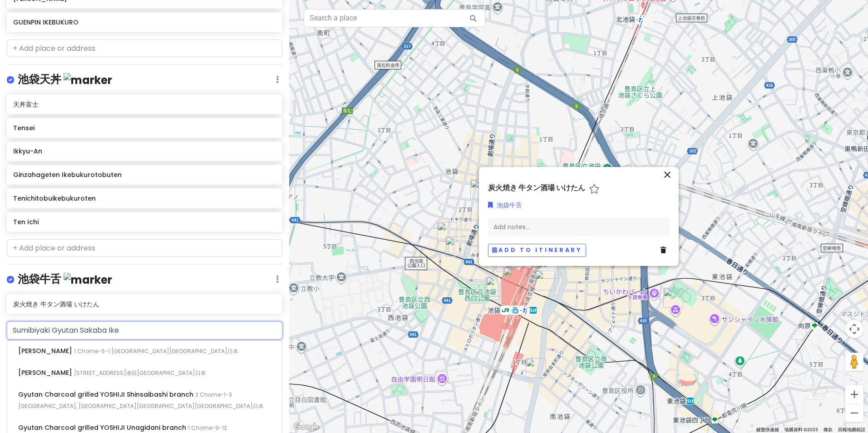 The height and width of the screenshot is (433, 868). Describe the element at coordinates (504, 205) in the screenshot. I see `a: 池袋牛舌` at that location.